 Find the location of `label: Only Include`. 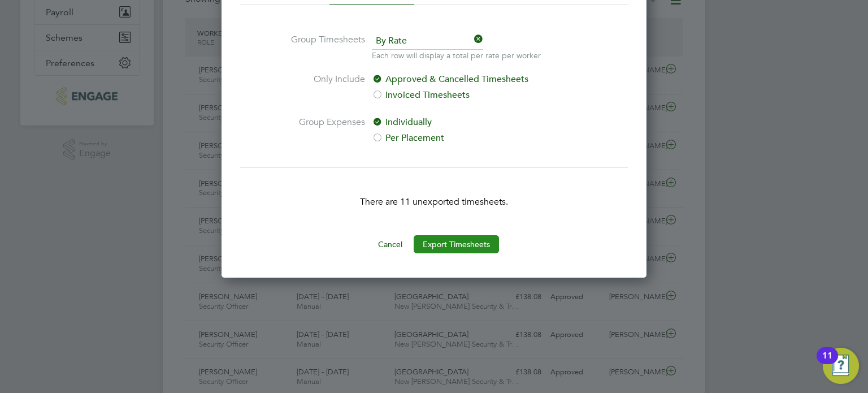

label: Only Include is located at coordinates (323, 87).